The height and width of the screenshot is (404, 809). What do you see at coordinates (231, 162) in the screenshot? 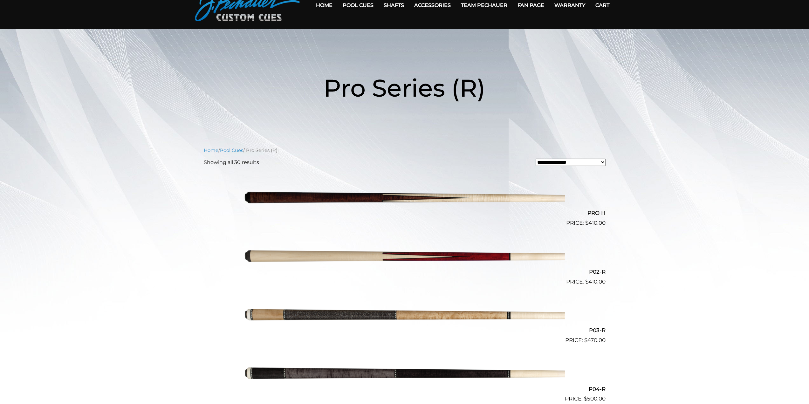
I see `p: Showing all 30 results` at bounding box center [231, 162].